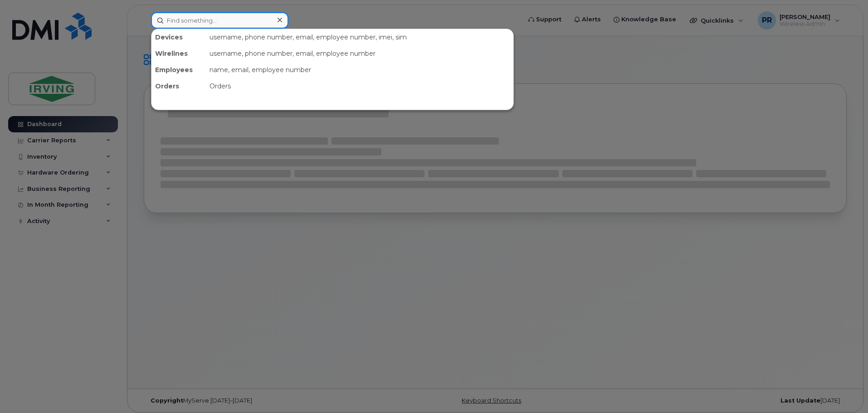  I want to click on div: name, email, employee number, so click(359, 70).